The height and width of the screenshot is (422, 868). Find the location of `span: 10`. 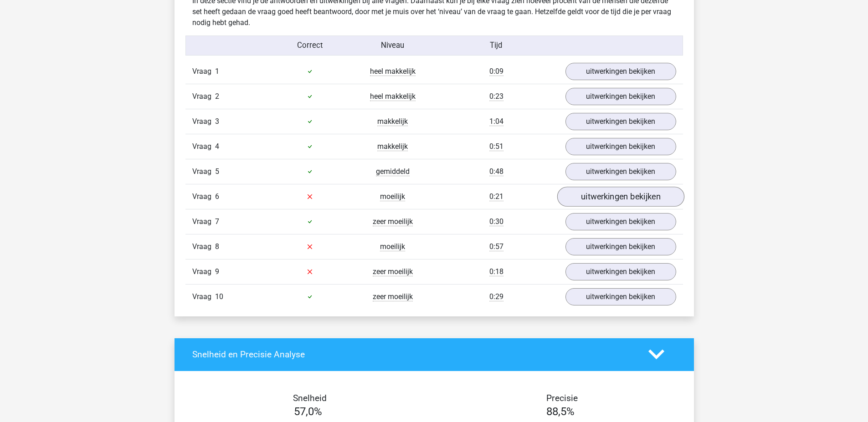

span: 10 is located at coordinates (219, 296).